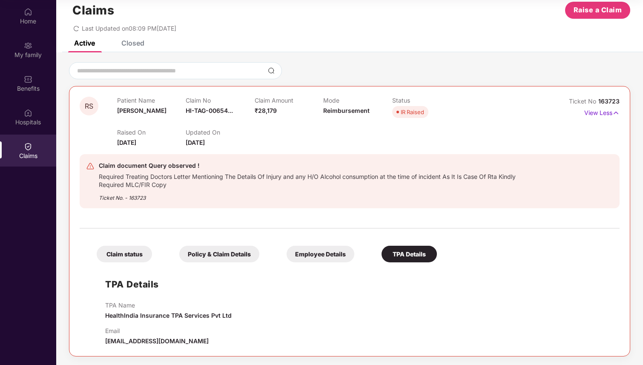 This screenshot has width=643, height=365. What do you see at coordinates (157, 330) in the screenshot?
I see `p: Email` at bounding box center [157, 330].